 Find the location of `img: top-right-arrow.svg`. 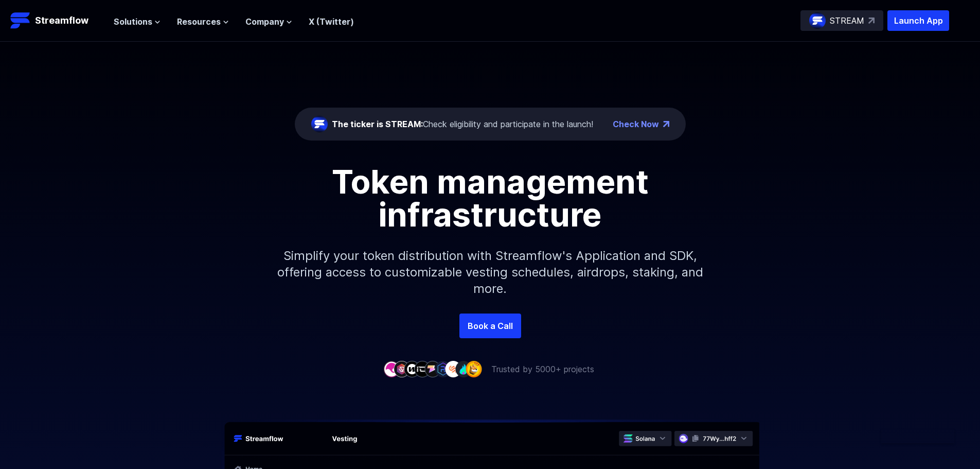

img: top-right-arrow.svg is located at coordinates (872, 21).